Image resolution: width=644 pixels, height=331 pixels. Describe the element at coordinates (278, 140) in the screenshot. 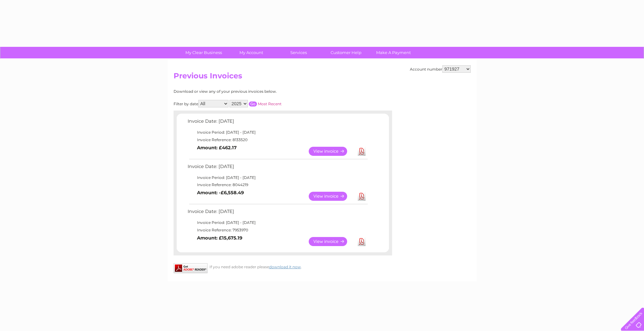

I see `td: Invoice Reference: 8133520` at that location.